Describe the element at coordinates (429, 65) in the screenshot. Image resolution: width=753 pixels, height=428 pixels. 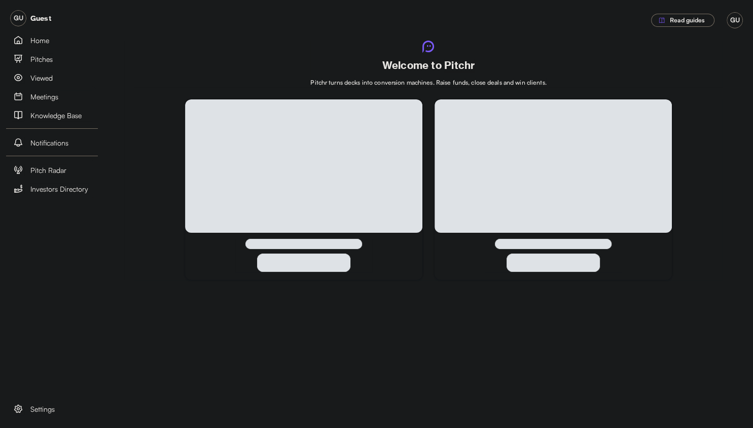
I see `p: Welcome to` at that location.